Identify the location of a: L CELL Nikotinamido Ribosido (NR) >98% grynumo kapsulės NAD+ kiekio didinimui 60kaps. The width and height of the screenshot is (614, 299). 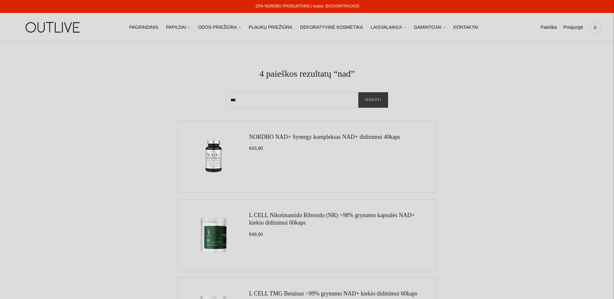
(332, 219).